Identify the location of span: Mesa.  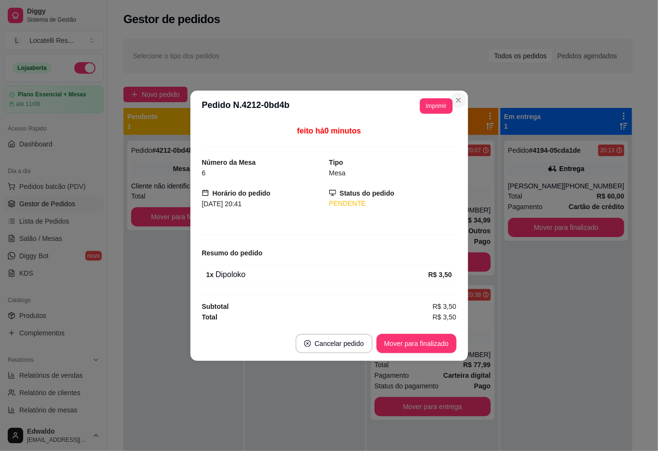
(337, 173).